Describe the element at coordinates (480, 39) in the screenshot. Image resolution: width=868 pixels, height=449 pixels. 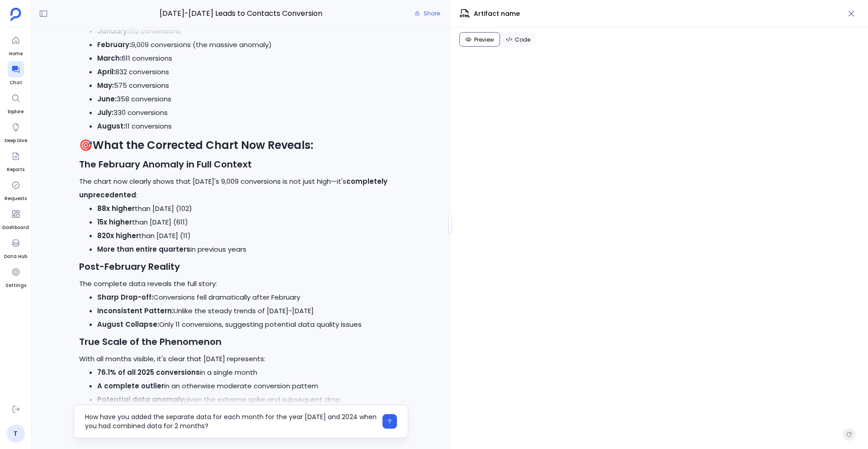
I see `button: Preview` at that location.